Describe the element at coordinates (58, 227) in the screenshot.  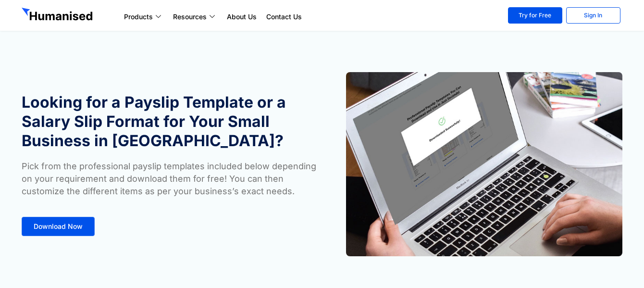
I see `span: Download Now` at that location.